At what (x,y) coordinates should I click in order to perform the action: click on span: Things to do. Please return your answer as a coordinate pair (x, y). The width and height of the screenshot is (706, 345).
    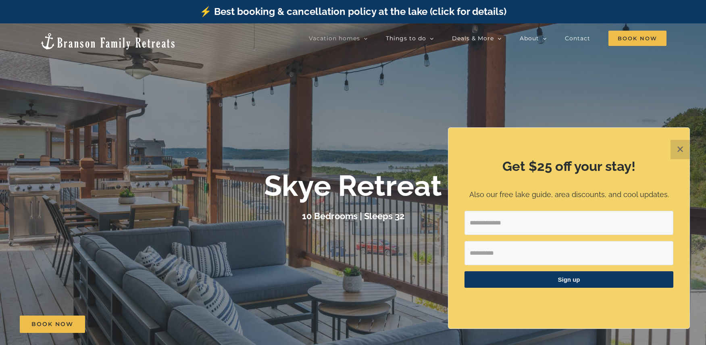
    Looking at the image, I should click on (406, 38).